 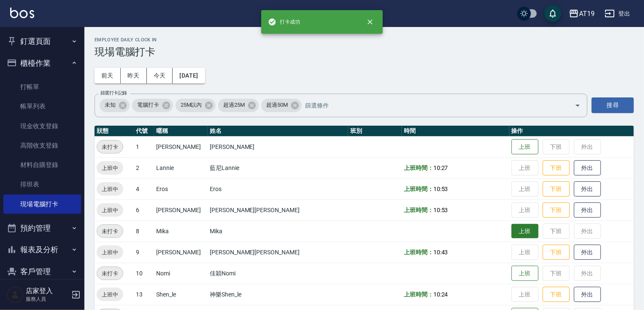 I want to click on span: 10:43, so click(x=440, y=253).